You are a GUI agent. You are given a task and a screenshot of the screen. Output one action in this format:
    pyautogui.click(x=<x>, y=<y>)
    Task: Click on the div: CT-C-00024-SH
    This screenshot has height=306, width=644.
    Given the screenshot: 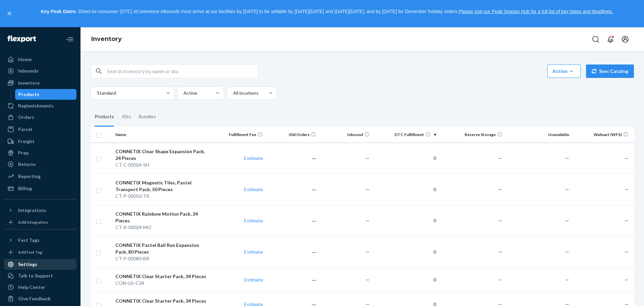 What is the action you would take?
    pyautogui.click(x=163, y=165)
    